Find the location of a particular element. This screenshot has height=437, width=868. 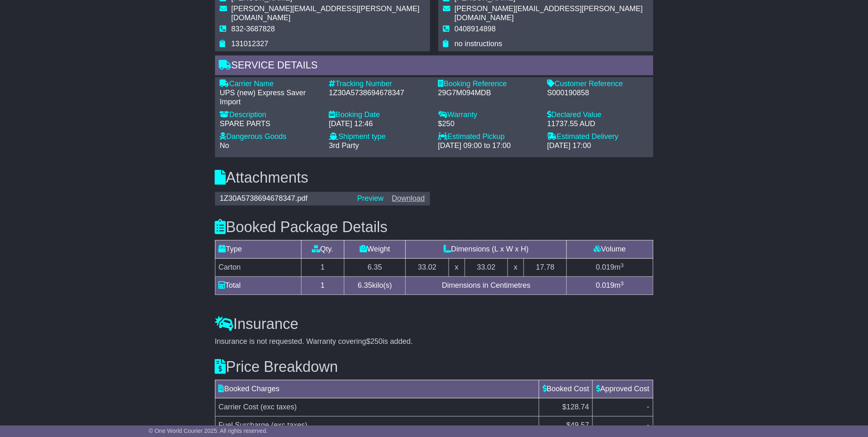

span: $250 is located at coordinates (374, 341).